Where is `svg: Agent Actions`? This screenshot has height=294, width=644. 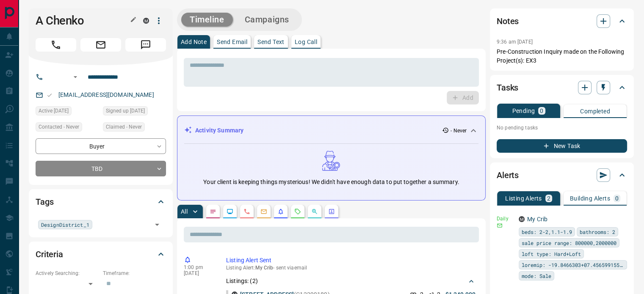
svg: Agent Actions is located at coordinates (332, 211).